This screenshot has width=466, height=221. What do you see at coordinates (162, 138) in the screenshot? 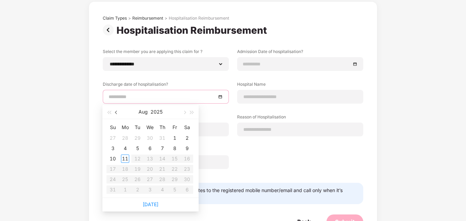
I see `div: 31` at bounding box center [162, 138].